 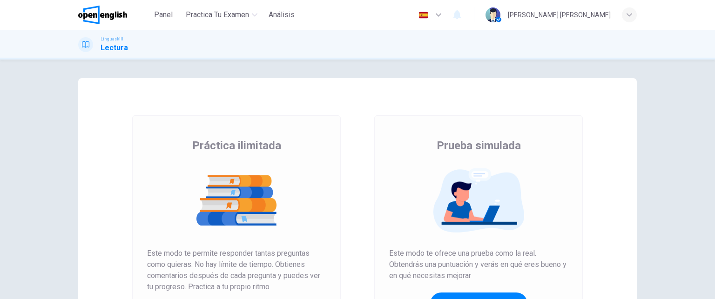 I want to click on span: Este modo te ofrece una prueba como la real. Obtendrás una puntuación y verás en qué eres bueno y..., so click(x=478, y=265).